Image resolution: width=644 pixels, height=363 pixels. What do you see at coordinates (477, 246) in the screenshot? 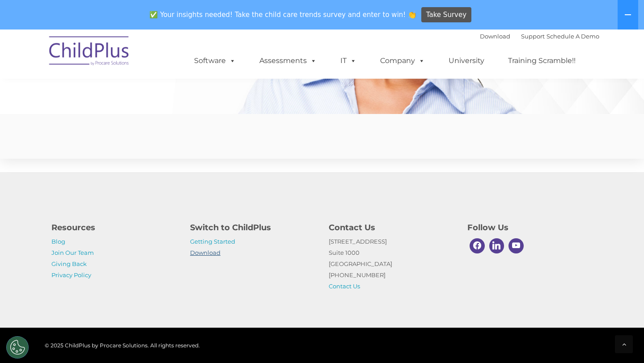
I see `a: Facebook` at bounding box center [477, 246].